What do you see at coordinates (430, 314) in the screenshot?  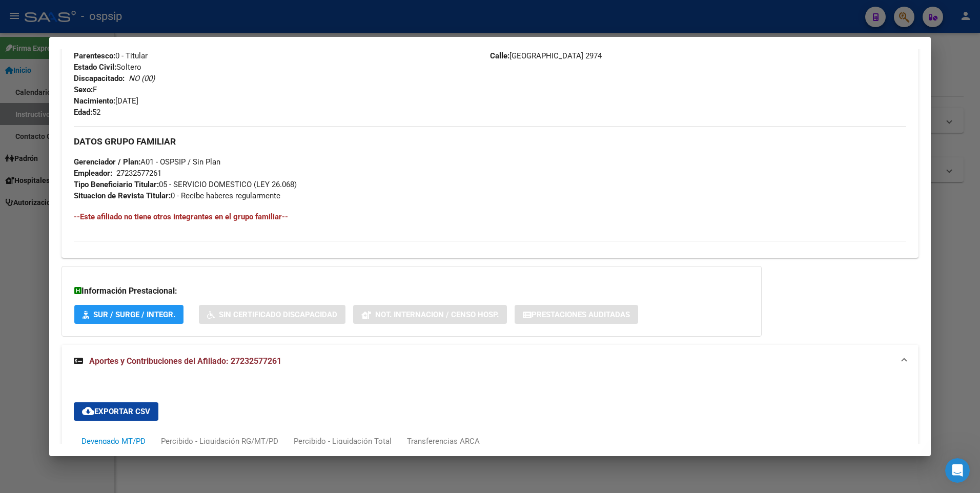 I see `button: Not. Internacion / Censo Hosp.` at bounding box center [430, 314].